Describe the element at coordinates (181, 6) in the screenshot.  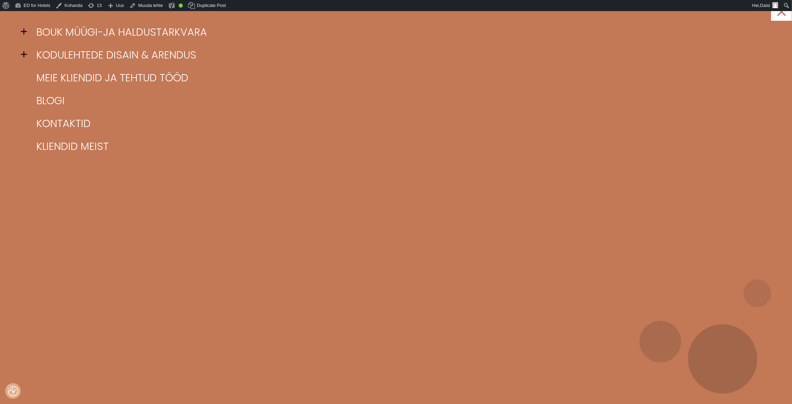
I see `div: Good` at that location.